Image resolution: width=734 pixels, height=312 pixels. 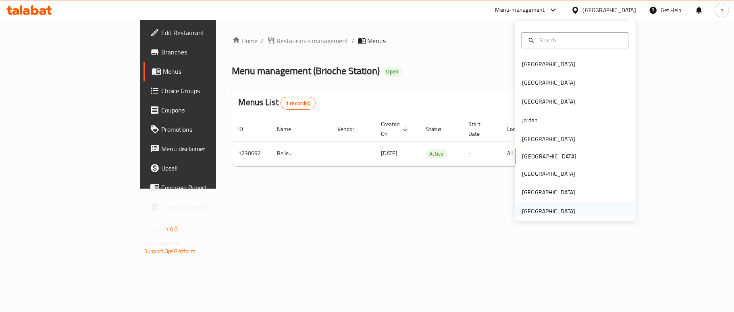 I want to click on td: Belle.., so click(x=301, y=153).